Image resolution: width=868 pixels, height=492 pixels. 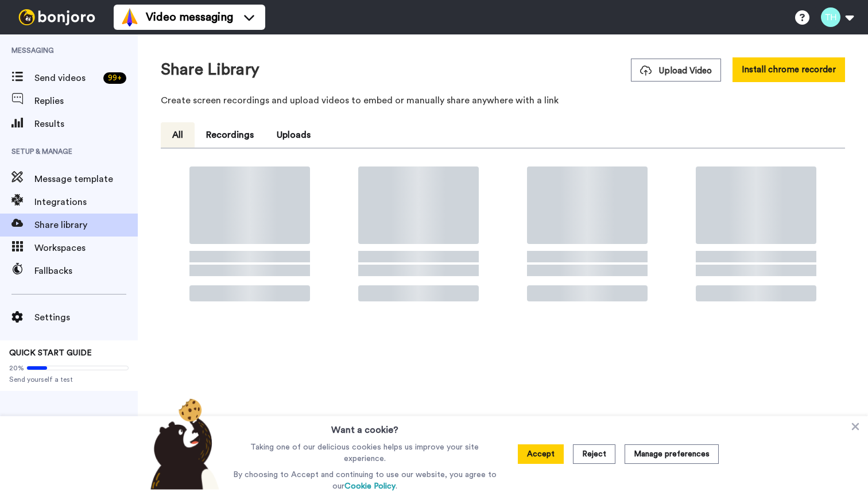 What do you see at coordinates (183, 444) in the screenshot?
I see `img: bear-with-cookie.png` at bounding box center [183, 444].